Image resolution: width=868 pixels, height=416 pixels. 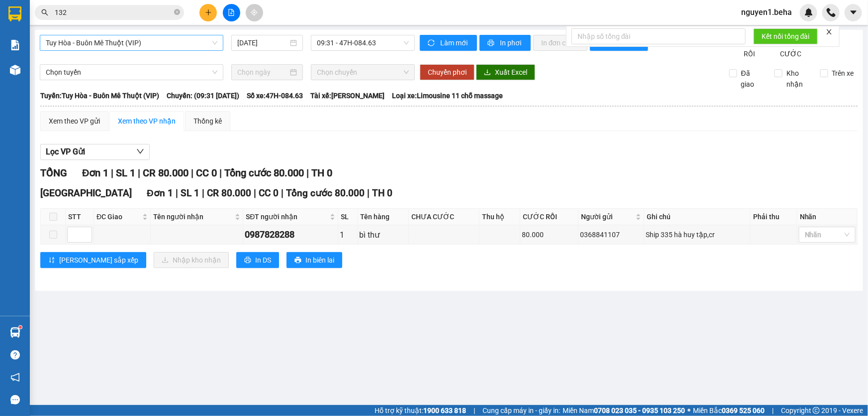 I want to click on span: printer, so click(x=298, y=260).